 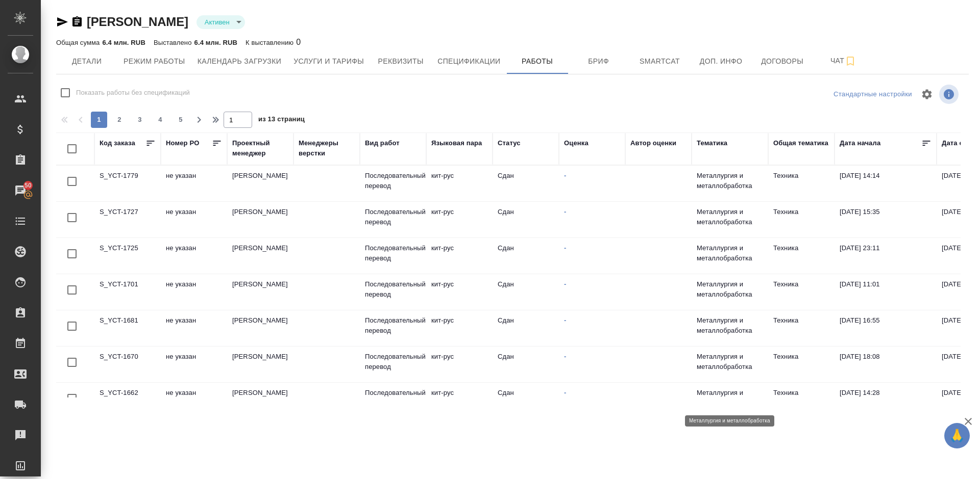 I want to click on td: S_YCT-1681, so click(x=127, y=329).